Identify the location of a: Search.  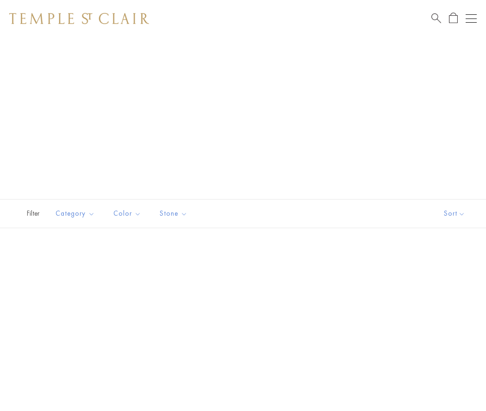
(436, 18).